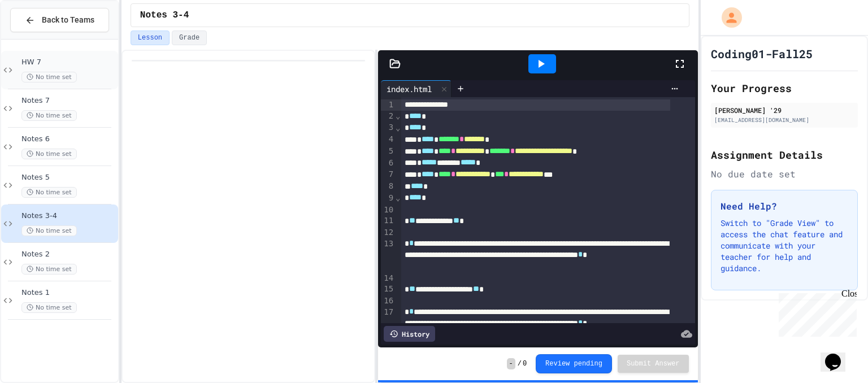 This screenshot has width=868, height=383. What do you see at coordinates (388, 175) in the screenshot?
I see `div: 7` at bounding box center [388, 175].